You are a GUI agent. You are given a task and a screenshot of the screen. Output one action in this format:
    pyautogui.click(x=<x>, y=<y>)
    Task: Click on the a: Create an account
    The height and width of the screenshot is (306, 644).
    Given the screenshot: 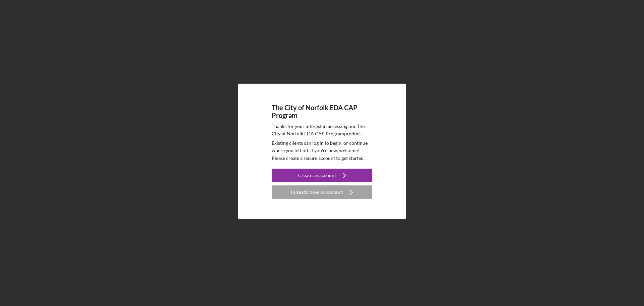 What is the action you would take?
    pyautogui.click(x=322, y=176)
    